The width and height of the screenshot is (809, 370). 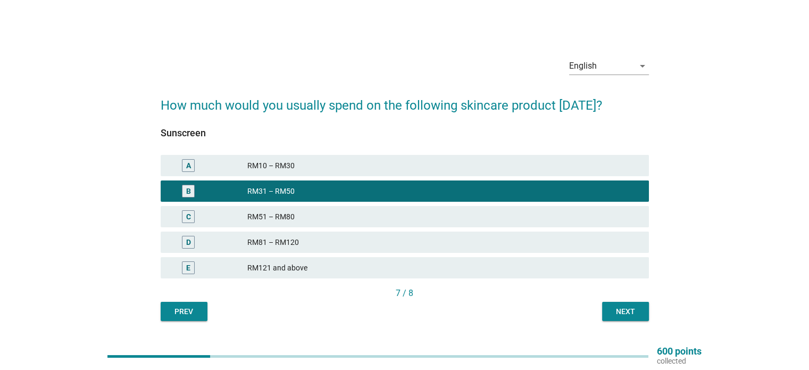 What do you see at coordinates (444, 268) in the screenshot?
I see `div: RM121 and above` at bounding box center [444, 268].